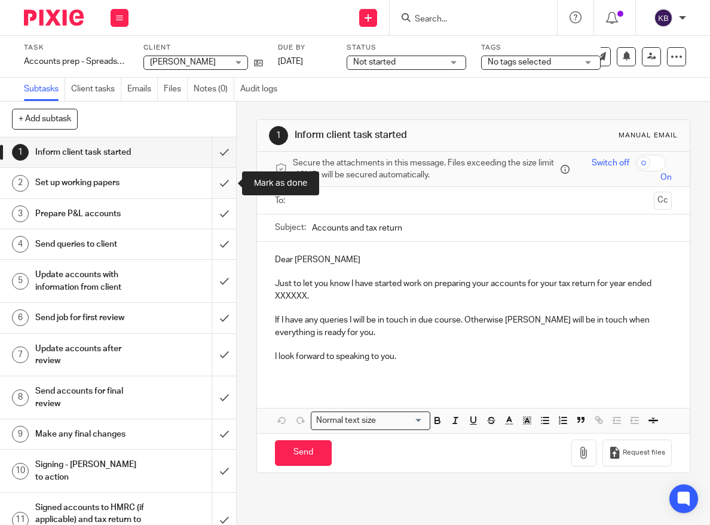 This screenshot has width=710, height=525. Describe the element at coordinates (90, 318) in the screenshot. I see `h1: Send job for first review` at that location.